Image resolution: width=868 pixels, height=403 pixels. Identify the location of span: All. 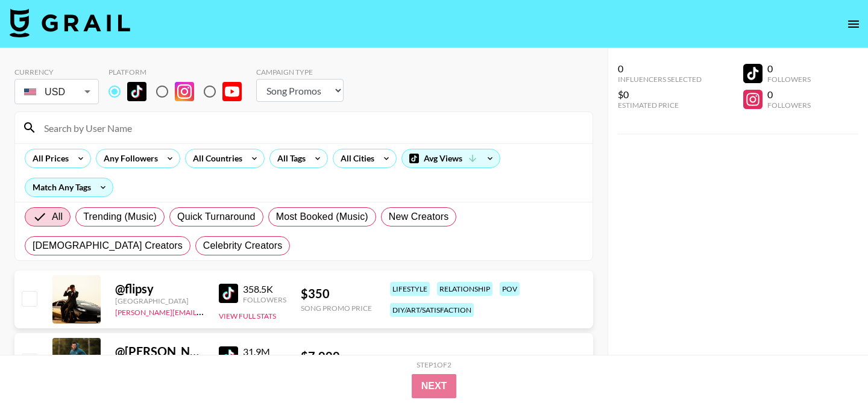
(57, 217).